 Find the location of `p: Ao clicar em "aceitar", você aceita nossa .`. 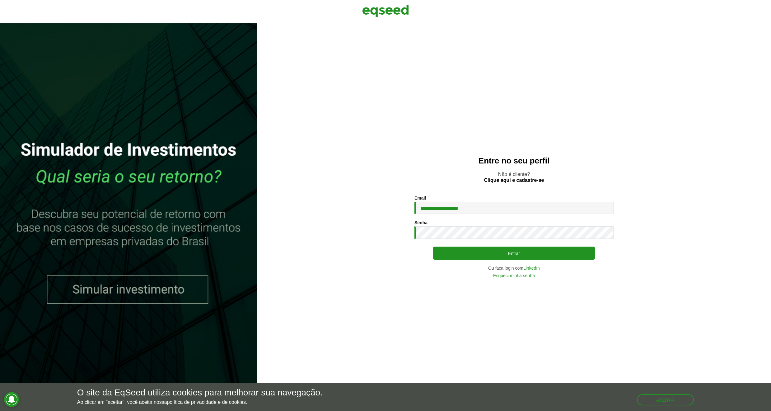

p: Ao clicar em "aceitar", você aceita nossa . is located at coordinates (200, 402).